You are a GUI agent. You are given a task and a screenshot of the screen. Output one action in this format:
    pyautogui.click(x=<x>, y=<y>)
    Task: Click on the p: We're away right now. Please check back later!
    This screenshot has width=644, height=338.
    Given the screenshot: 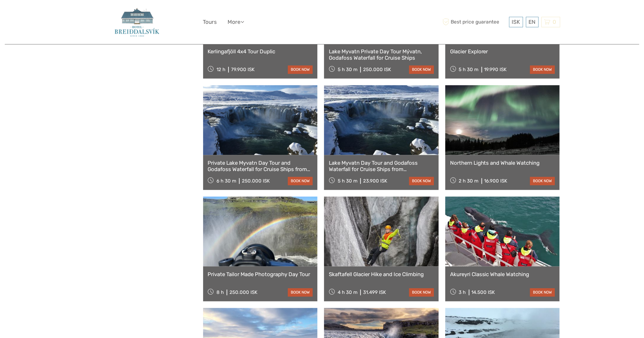 What is the action you would take?
    pyautogui.click(x=40, y=13)
    